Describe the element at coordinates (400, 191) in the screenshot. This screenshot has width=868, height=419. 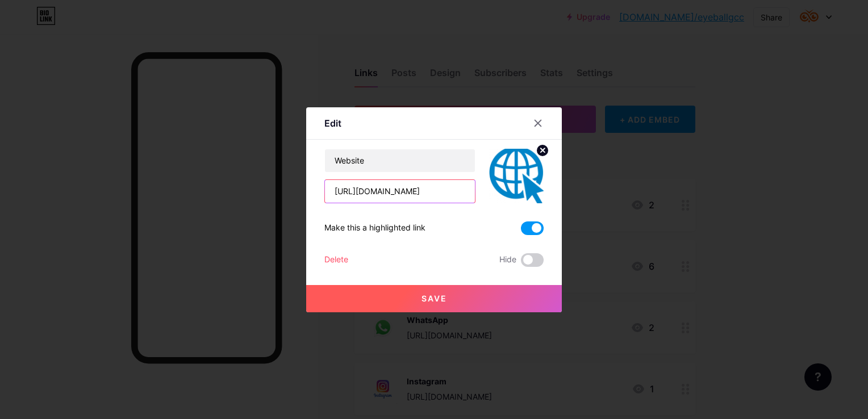
I see `input: URL` at that location.